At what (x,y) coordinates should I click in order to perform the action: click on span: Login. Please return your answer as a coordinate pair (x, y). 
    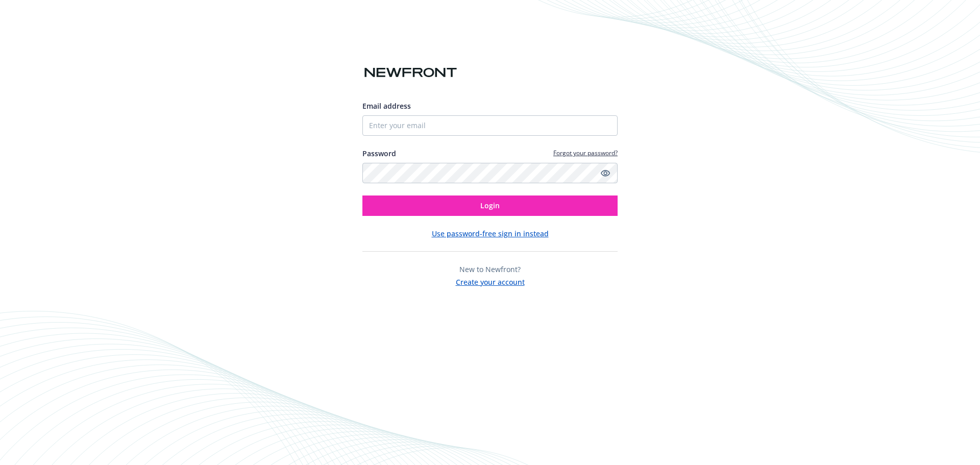
    Looking at the image, I should click on (490, 205).